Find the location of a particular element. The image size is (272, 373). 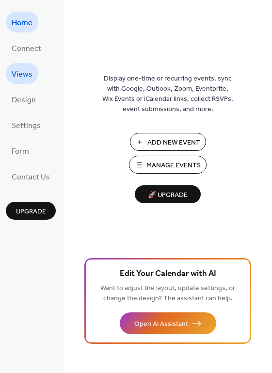

span: Edit Your Calendar with AI is located at coordinates (168, 274).